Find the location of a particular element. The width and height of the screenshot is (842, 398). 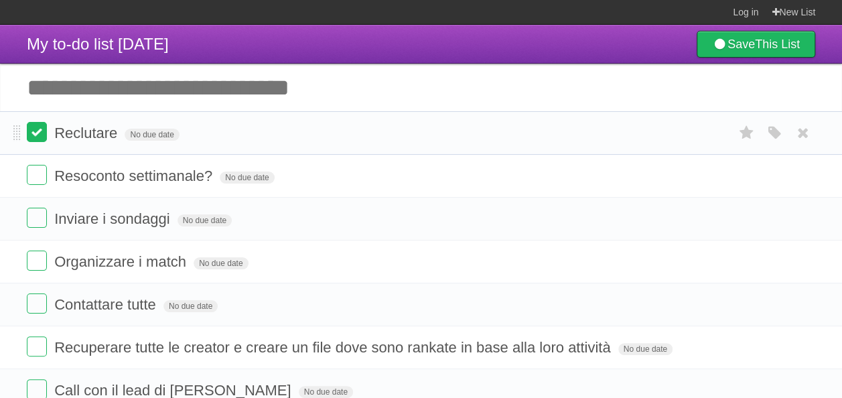

span: Inviare i sondaggi is located at coordinates (113, 218).